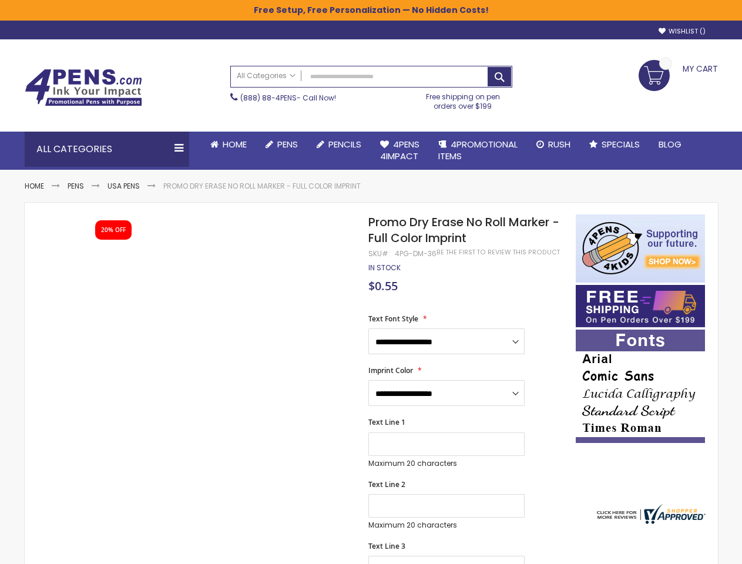 The width and height of the screenshot is (742, 564). Describe the element at coordinates (620, 144) in the screenshot. I see `span: Specials` at that location.